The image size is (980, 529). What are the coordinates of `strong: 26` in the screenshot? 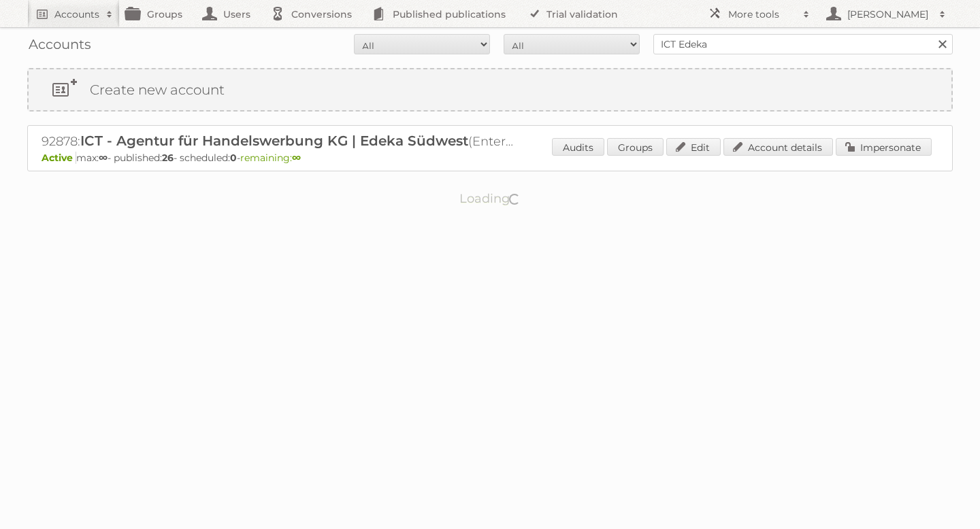 It's located at (167, 158).